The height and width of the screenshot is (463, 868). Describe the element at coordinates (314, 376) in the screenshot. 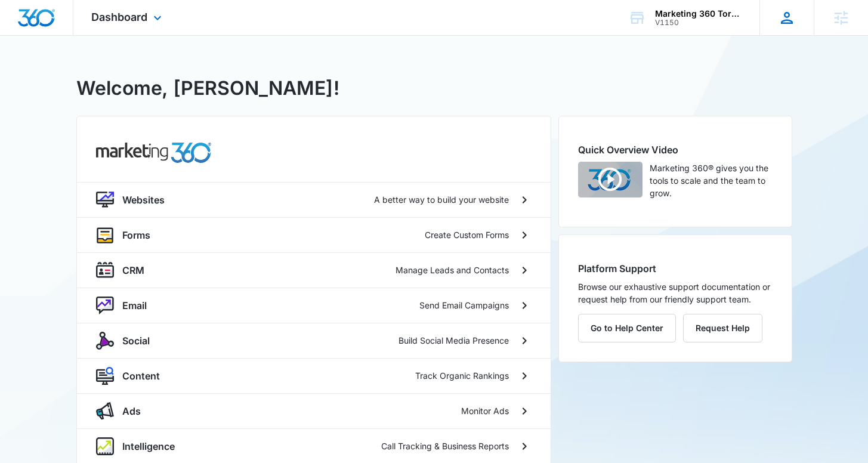

I see `a: contentContentTrack Organic Rankings` at that location.